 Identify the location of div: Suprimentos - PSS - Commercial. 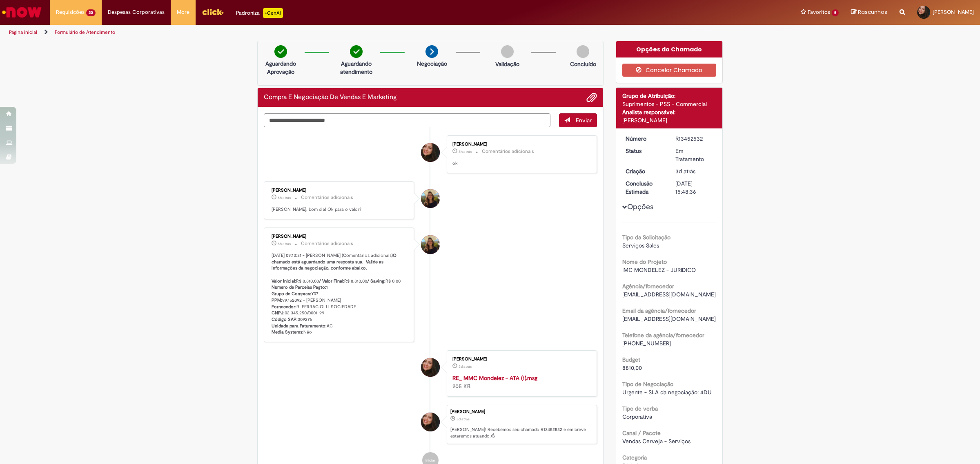
(669, 104).